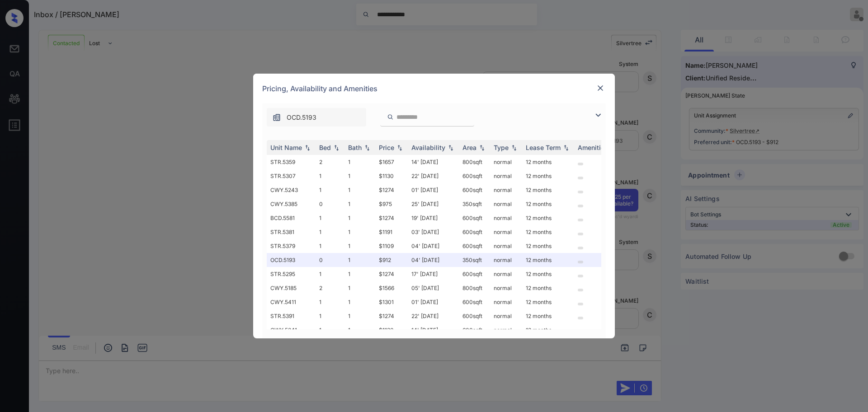  What do you see at coordinates (434, 89) in the screenshot?
I see `div: Pricing, Availability and Amenities` at bounding box center [434, 89].